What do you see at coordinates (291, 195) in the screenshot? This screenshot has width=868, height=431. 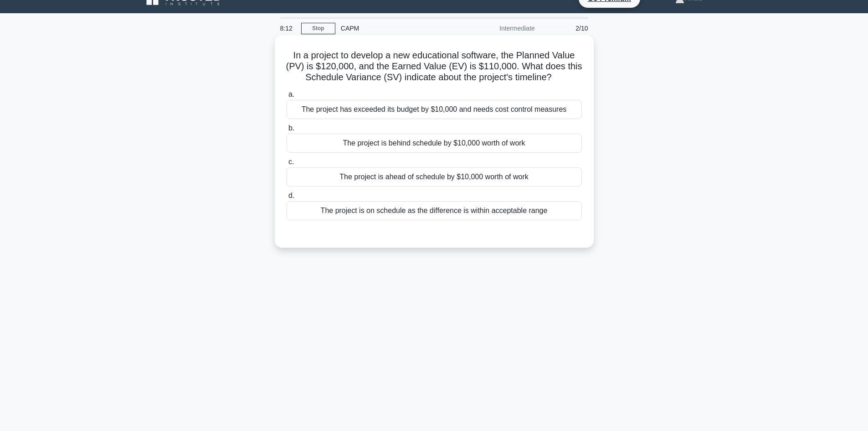 I see `span: d.` at bounding box center [291, 195].